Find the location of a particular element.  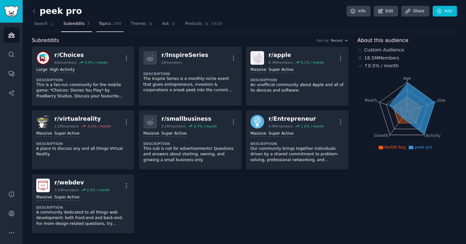

img: virtualreality is located at coordinates (43, 122).